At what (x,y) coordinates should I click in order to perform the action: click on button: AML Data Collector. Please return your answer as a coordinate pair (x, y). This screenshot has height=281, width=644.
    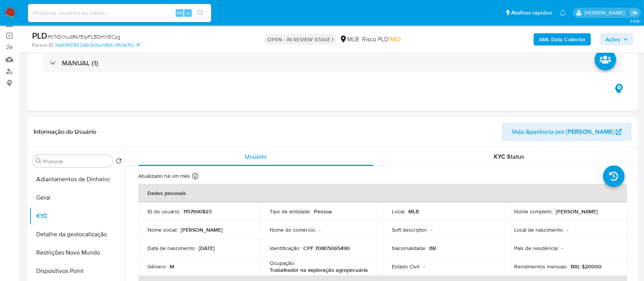
    Looking at the image, I should click on (562, 39).